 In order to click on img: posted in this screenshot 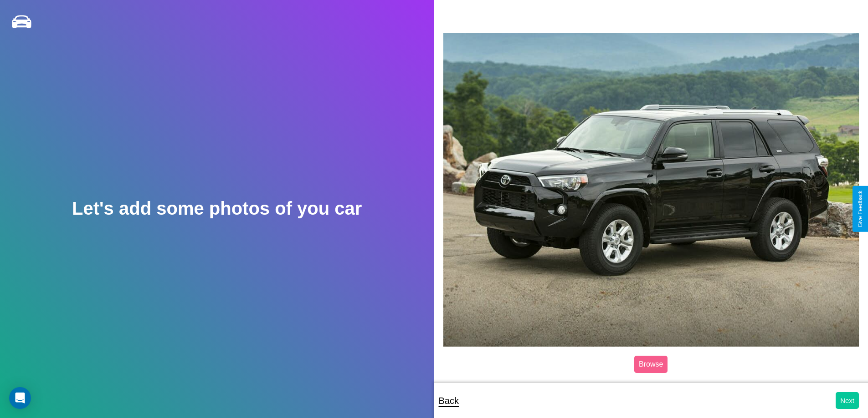, I will do `click(651, 190)`.